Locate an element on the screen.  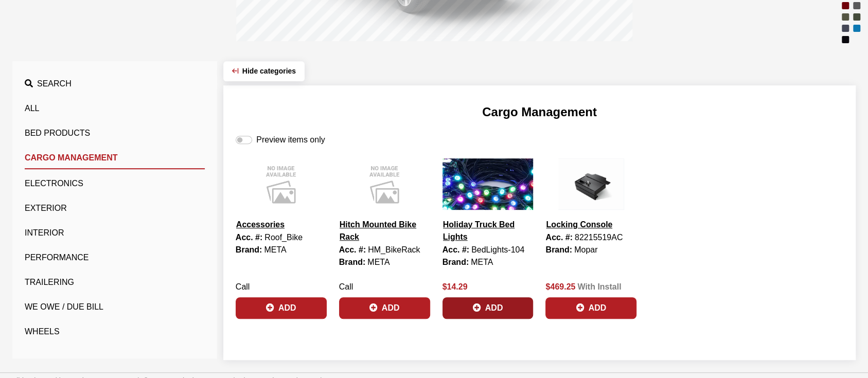
span: HM_BikeRack is located at coordinates (394, 249).